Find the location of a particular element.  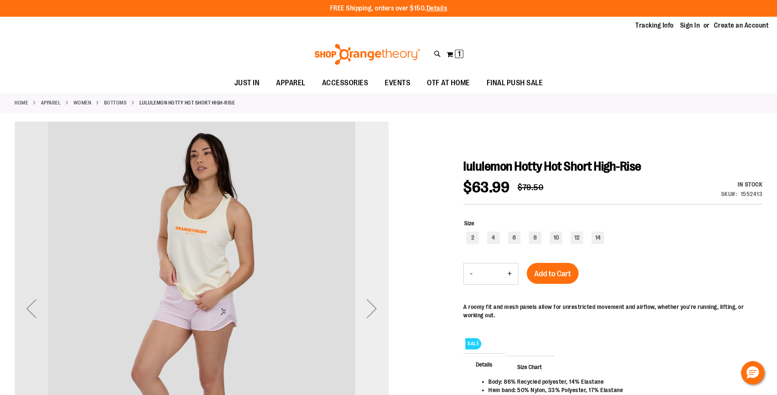

span: FINAL PUSH SALE is located at coordinates (515, 83).